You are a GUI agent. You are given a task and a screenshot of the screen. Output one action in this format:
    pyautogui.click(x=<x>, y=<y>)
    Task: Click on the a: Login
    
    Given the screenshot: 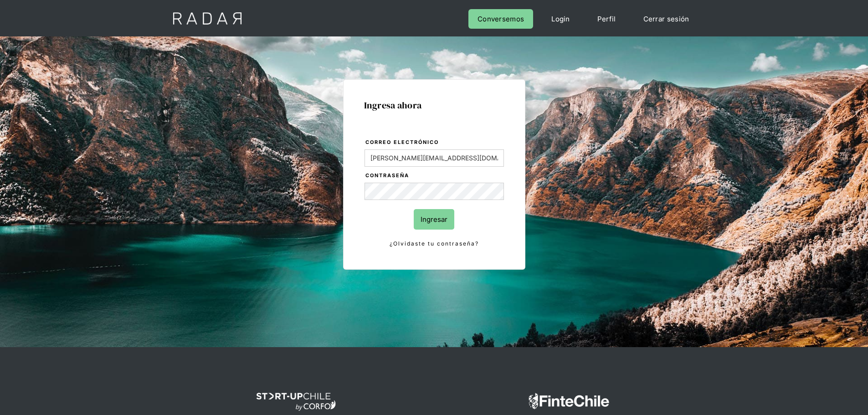 What is the action you would take?
    pyautogui.click(x=560, y=19)
    